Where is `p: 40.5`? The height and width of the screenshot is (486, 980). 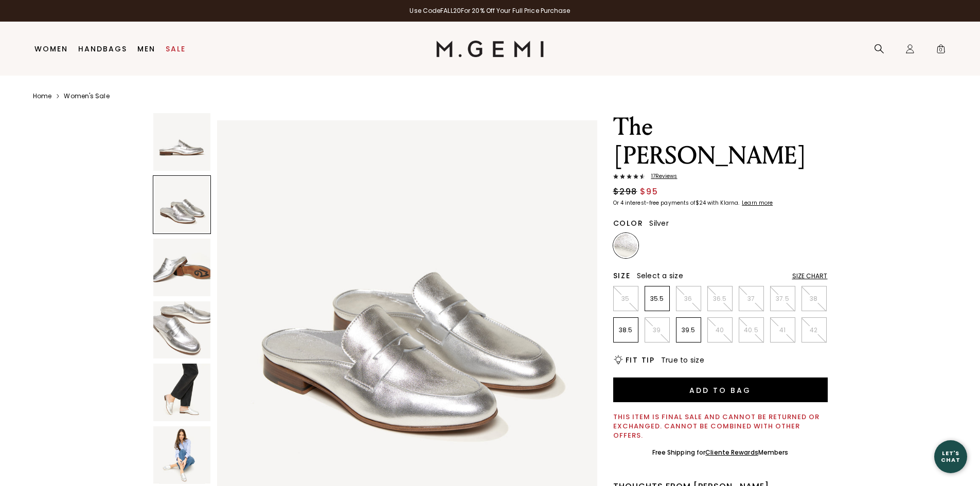 p: 40.5 is located at coordinates (751, 331).